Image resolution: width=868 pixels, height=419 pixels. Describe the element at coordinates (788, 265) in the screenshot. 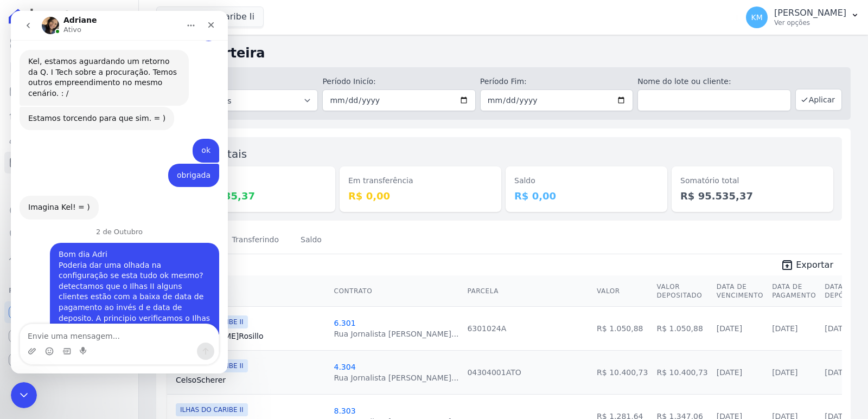

I see `i: unarchive` at that location.